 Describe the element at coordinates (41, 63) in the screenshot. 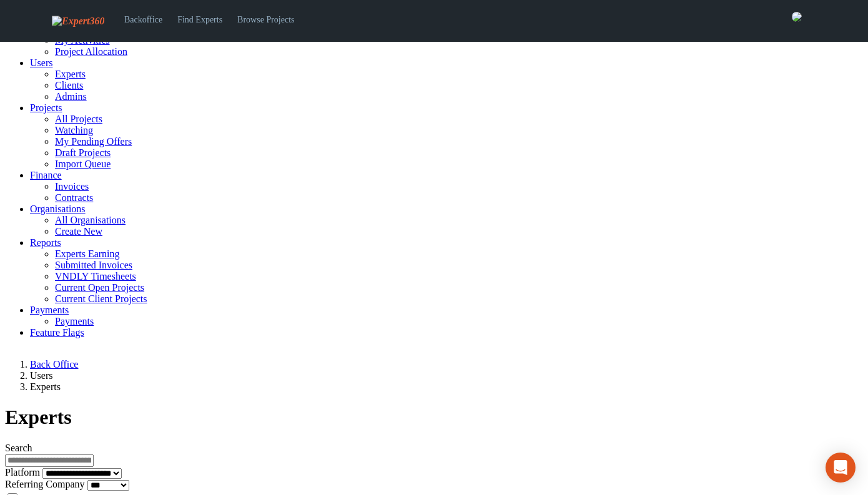

I see `a: Users` at that location.